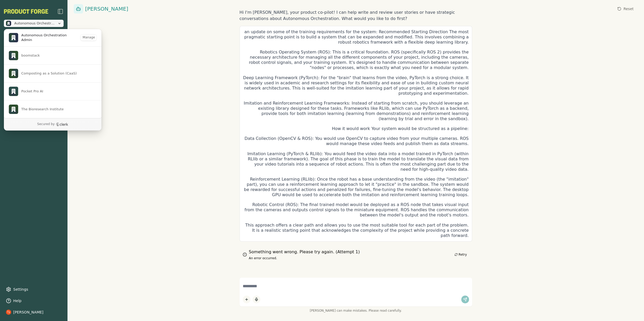 The height and width of the screenshot is (321, 644). I want to click on img: Product Forge, so click(26, 11).